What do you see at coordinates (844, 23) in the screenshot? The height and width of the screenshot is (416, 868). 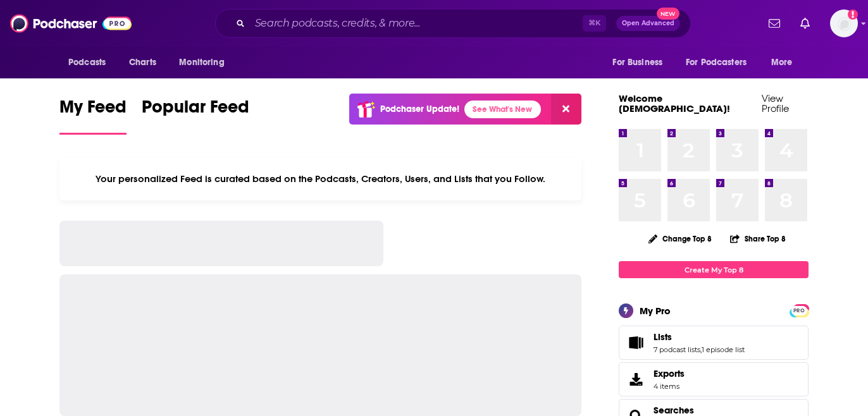 I see `button: Show profile menu` at bounding box center [844, 23].